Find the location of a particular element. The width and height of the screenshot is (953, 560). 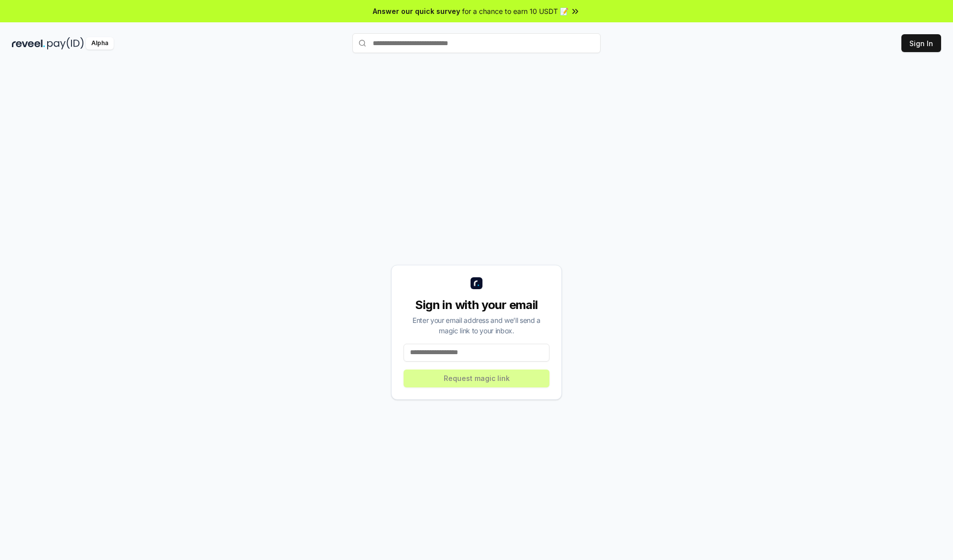

span: for a chance to earn 10 USDT 📝 is located at coordinates (515, 11).